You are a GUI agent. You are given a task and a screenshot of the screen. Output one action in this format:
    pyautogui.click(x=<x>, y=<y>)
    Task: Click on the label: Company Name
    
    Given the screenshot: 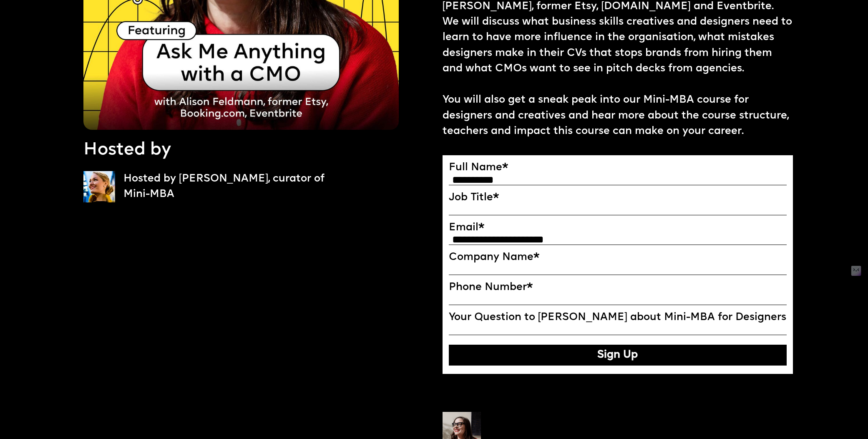 What is the action you would take?
    pyautogui.click(x=618, y=257)
    